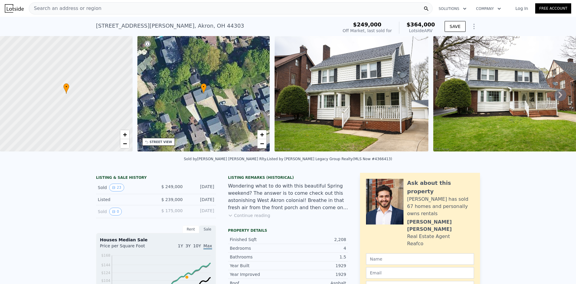  Describe the element at coordinates (317, 239) in the screenshot. I see `div: 2,208` at that location.